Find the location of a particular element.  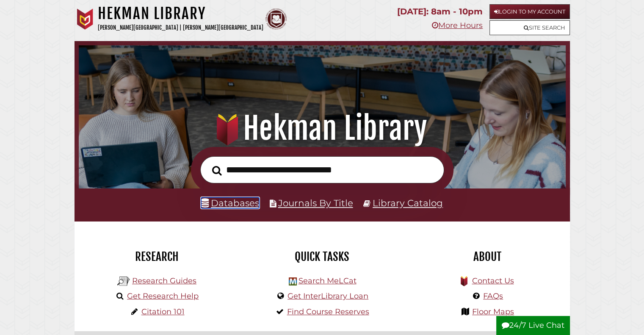

a: Research Guides is located at coordinates (164, 281).